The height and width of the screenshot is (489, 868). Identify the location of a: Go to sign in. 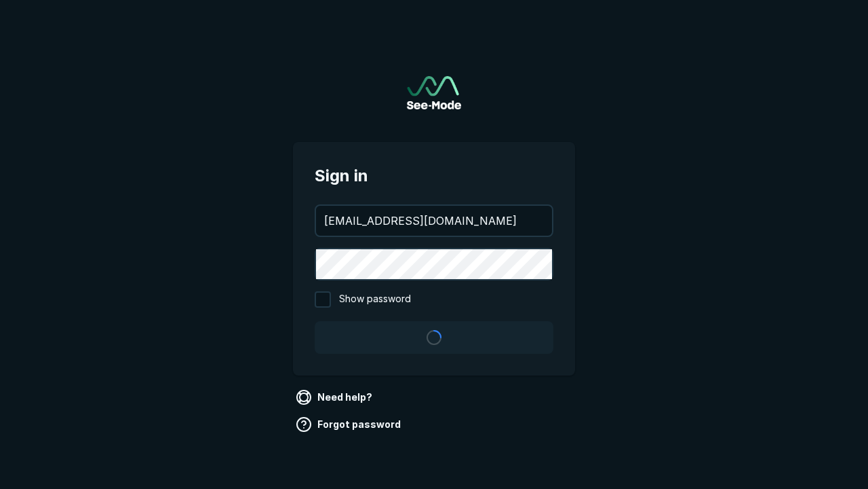
(434, 92).